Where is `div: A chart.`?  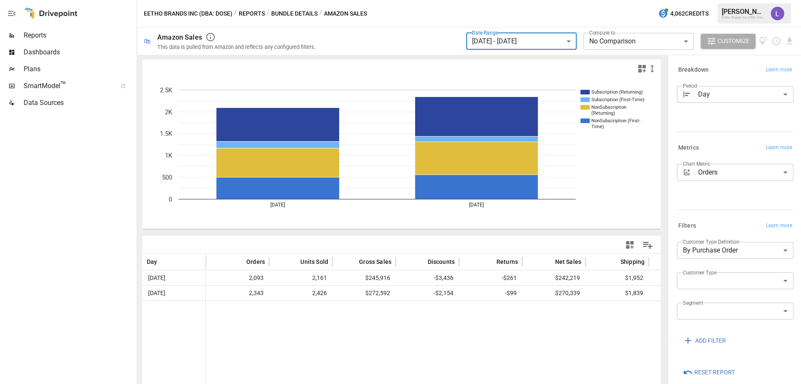 div: A chart. is located at coordinates (397, 153).